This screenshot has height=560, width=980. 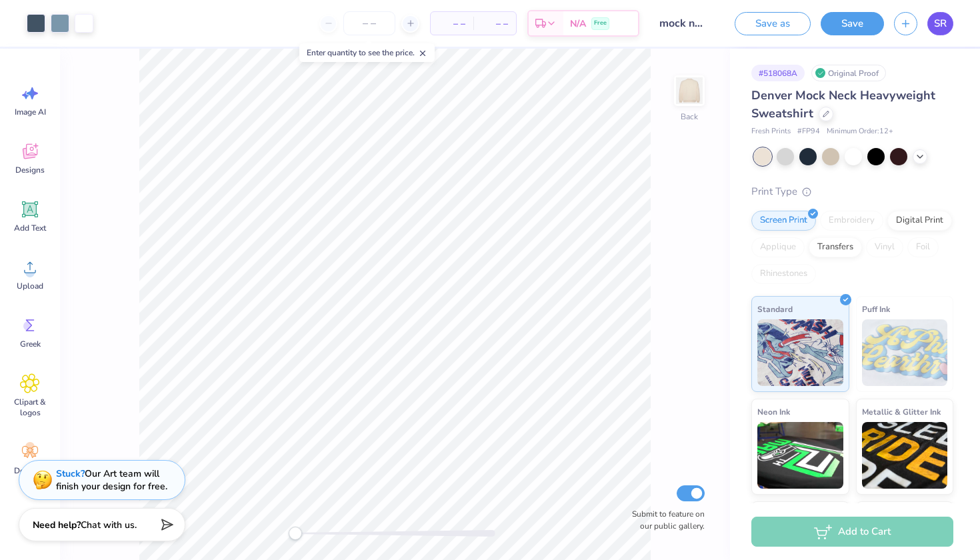 What do you see at coordinates (689, 90) in the screenshot?
I see `img: Back` at bounding box center [689, 90].